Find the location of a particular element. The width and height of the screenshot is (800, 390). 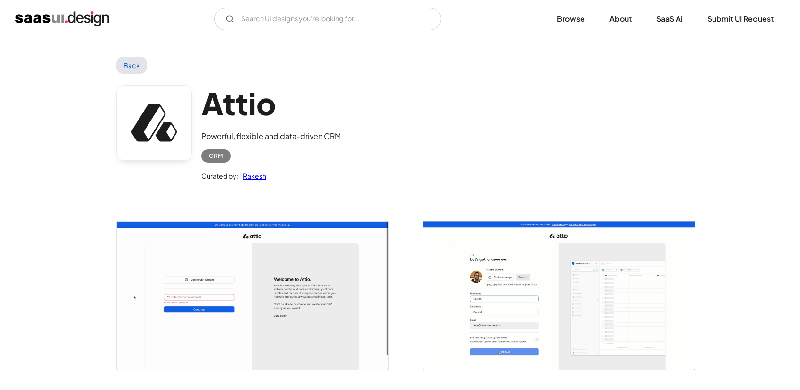

a: home is located at coordinates (62, 19).